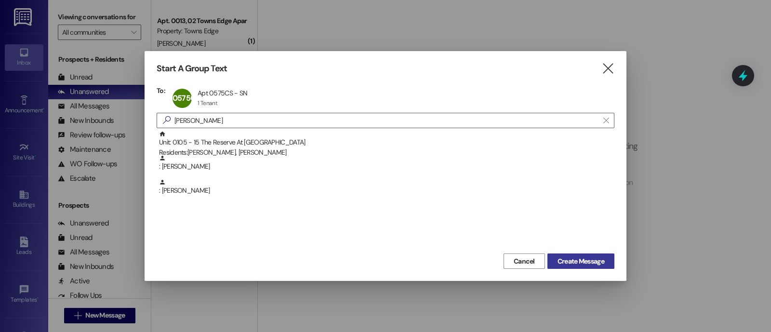 This screenshot has height=332, width=771. I want to click on div: Apt 0575CS - SN, so click(223, 93).